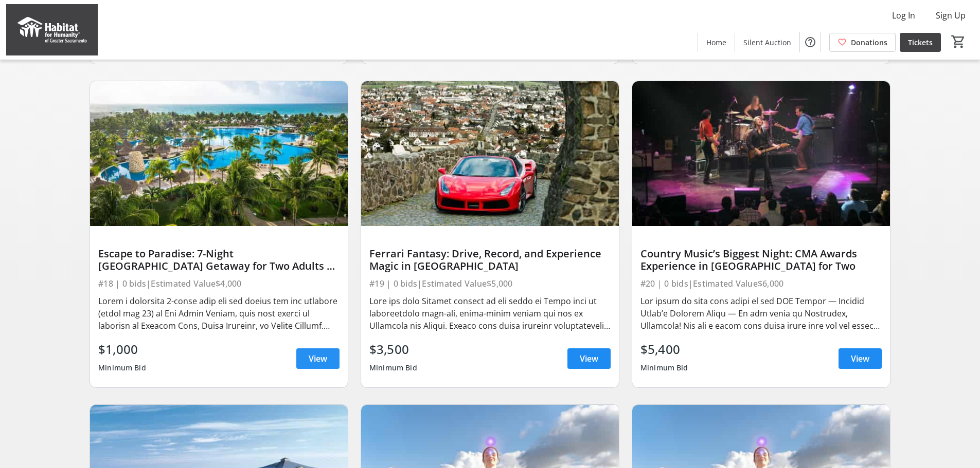 This screenshot has width=980, height=468. Describe the element at coordinates (716, 42) in the screenshot. I see `a: Home` at that location.